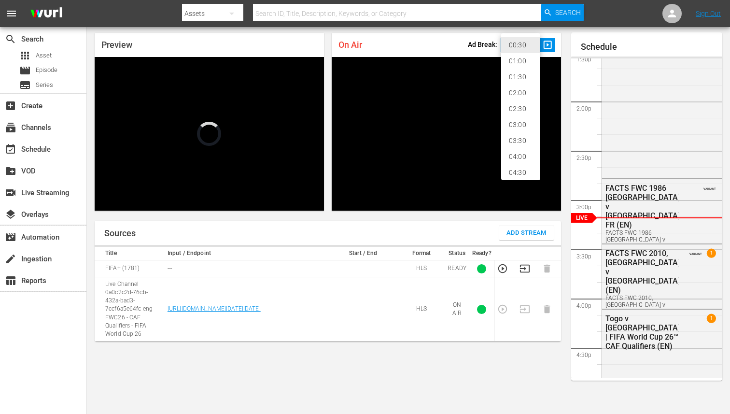 This screenshot has height=414, width=730. Describe the element at coordinates (521, 93) in the screenshot. I see `li: 02:00` at that location.